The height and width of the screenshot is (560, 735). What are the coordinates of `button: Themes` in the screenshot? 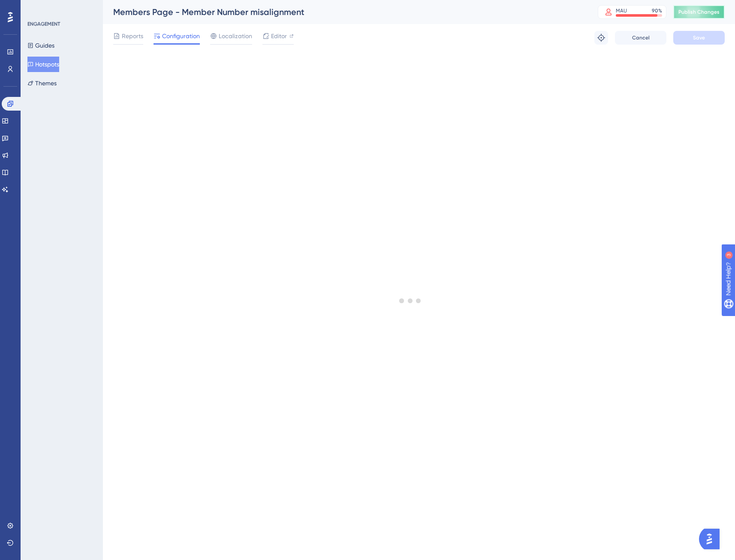 It's located at (42, 83).